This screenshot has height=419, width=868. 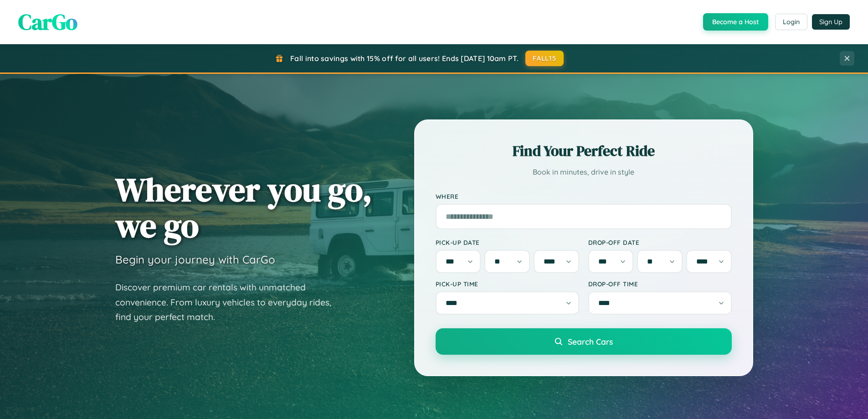 I want to click on p: Discover premium car rentals with unmatched convenience. From luxury vehicles to everyday rides, ..., so click(x=229, y=302).